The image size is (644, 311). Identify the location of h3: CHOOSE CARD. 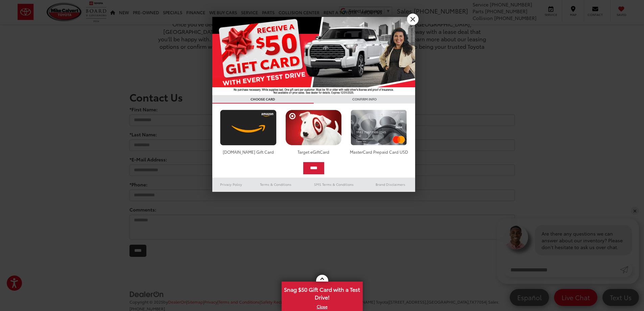
(263, 99).